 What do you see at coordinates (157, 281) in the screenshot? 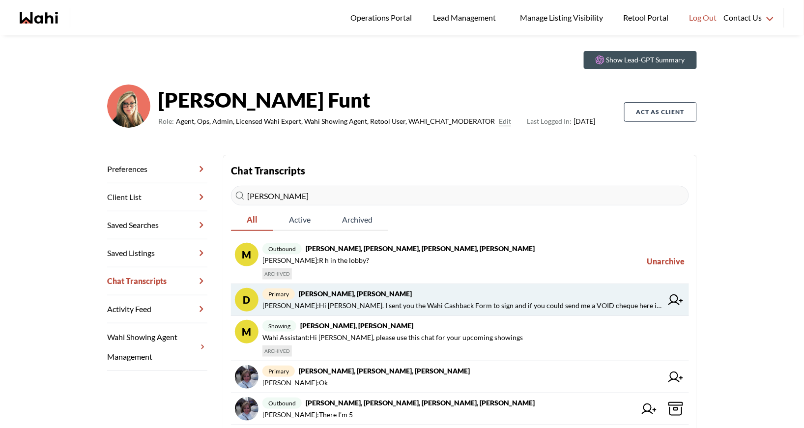
I see `a: Chat Transcripts` at bounding box center [157, 281].